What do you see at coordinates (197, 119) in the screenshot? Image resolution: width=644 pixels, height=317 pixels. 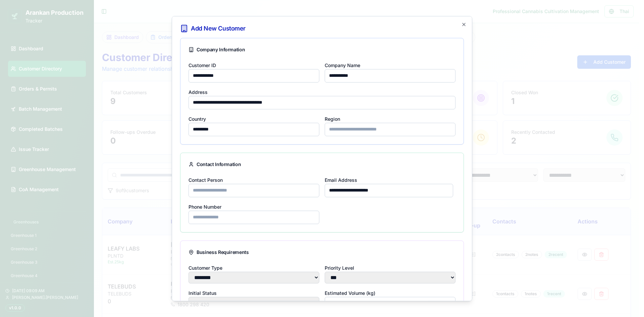 I see `label: Country` at bounding box center [197, 119].